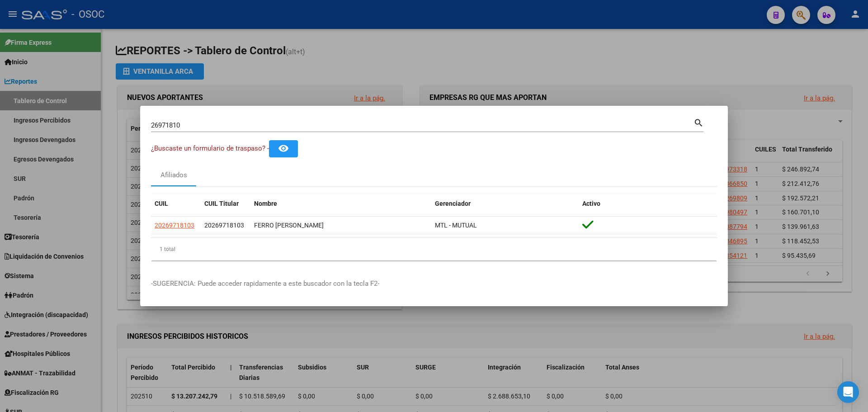 This screenshot has height=412, width=868. I want to click on datatable-header-cell: Gerenciador, so click(505, 203).